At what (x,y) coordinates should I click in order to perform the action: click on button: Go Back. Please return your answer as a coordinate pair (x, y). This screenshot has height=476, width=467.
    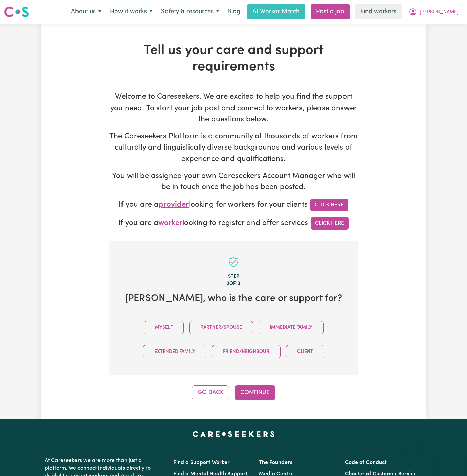
    Looking at the image, I should click on (211, 393).